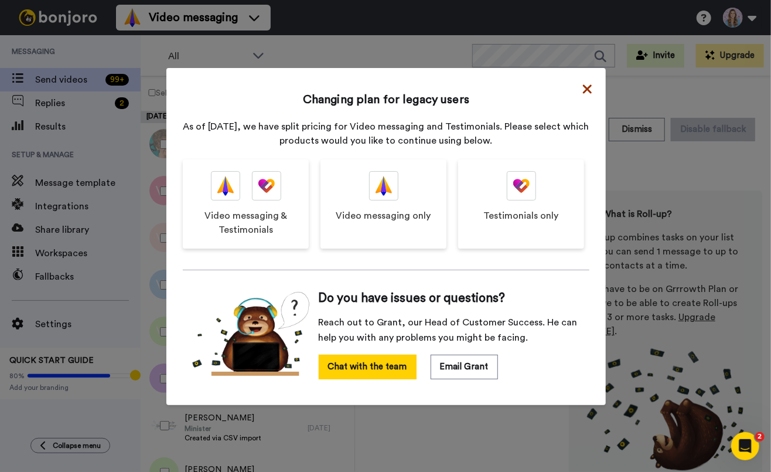  What do you see at coordinates (760, 437) in the screenshot?
I see `span: 2` at bounding box center [760, 437].